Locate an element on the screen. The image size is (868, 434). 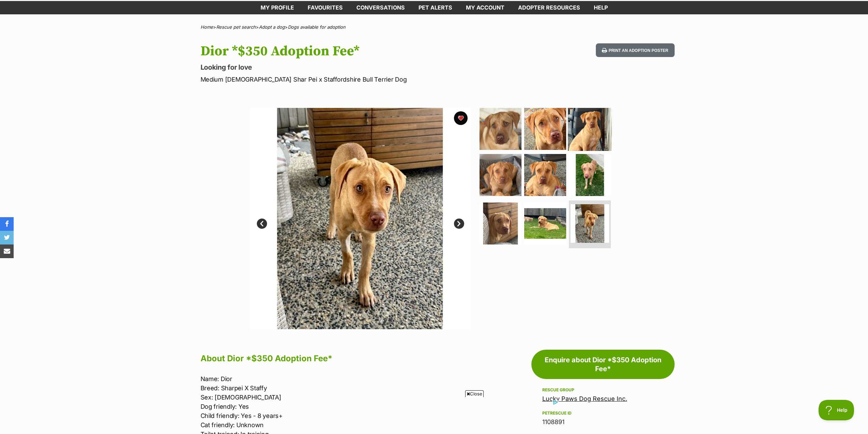
p: Looking for love is located at coordinates (345, 68).